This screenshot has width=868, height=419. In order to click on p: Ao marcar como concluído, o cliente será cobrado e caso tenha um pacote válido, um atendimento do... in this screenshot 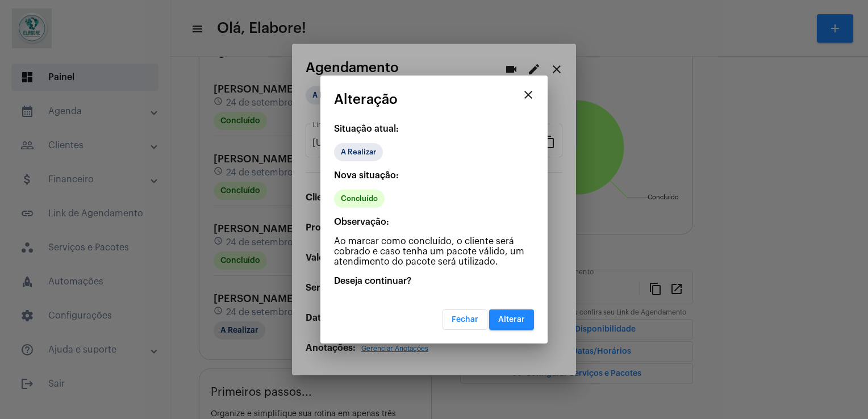, I will do `click(434, 252)`.